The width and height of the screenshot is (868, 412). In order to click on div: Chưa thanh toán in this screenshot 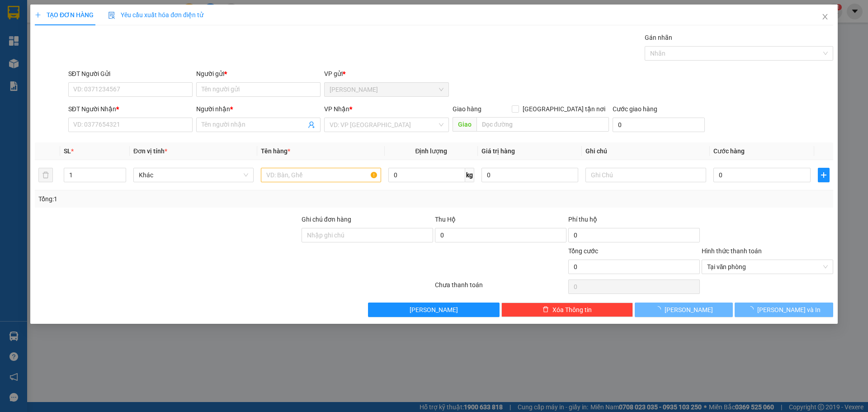, I will do `click(500, 287)`.